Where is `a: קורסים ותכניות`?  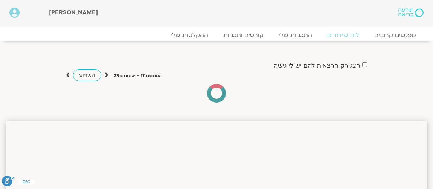 a: קורסים ותכניות is located at coordinates (243, 35).